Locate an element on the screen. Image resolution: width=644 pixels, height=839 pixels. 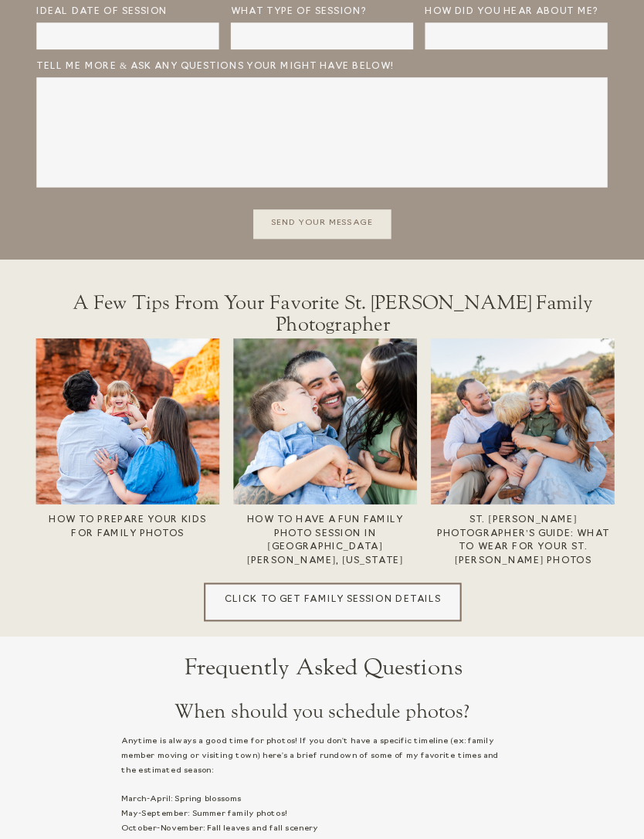
p: how did you hear about me? is located at coordinates (516, 12).